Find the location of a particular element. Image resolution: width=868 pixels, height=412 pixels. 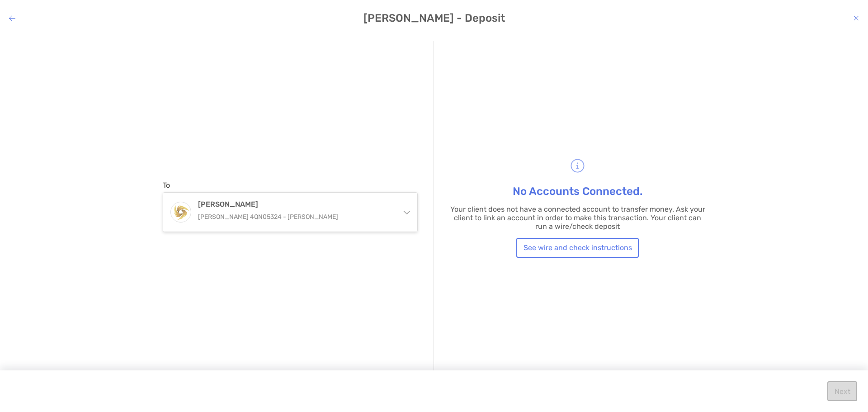

h3: No Accounts Connected. is located at coordinates (577, 191).